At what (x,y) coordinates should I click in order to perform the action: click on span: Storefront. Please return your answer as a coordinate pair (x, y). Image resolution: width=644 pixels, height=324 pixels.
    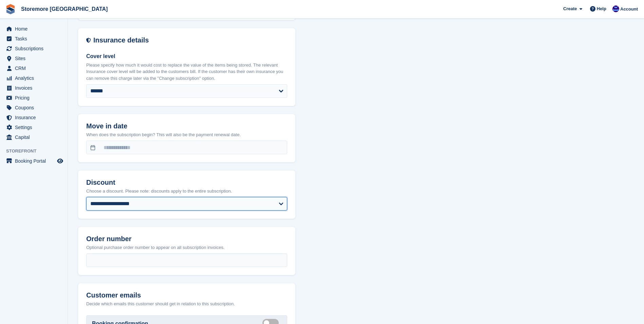
    Looking at the image, I should click on (37, 151).